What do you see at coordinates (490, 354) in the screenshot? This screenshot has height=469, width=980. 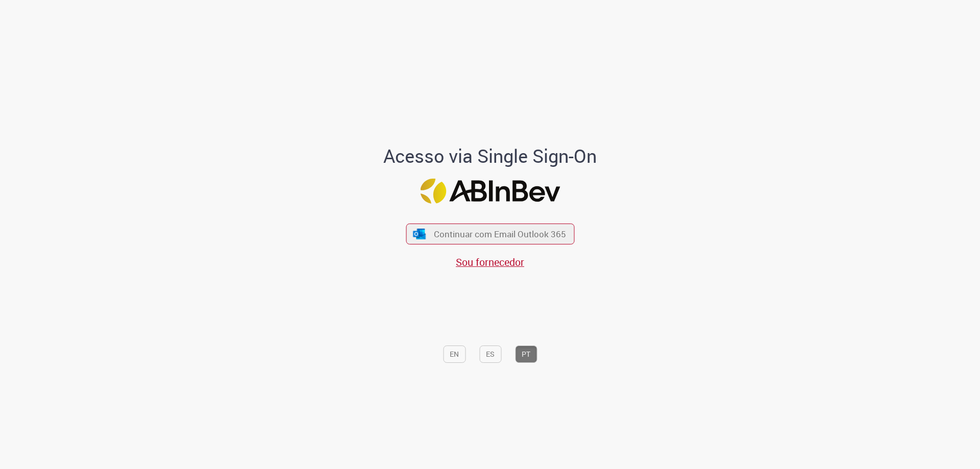 I see `button: ES` at bounding box center [490, 354].